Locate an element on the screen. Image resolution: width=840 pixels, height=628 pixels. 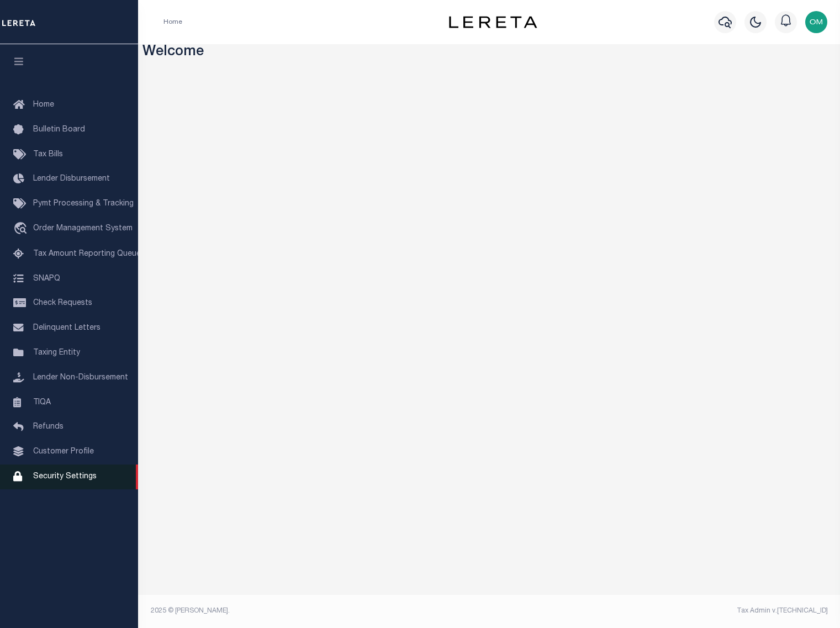
span: Customer Profile is located at coordinates (64, 452).